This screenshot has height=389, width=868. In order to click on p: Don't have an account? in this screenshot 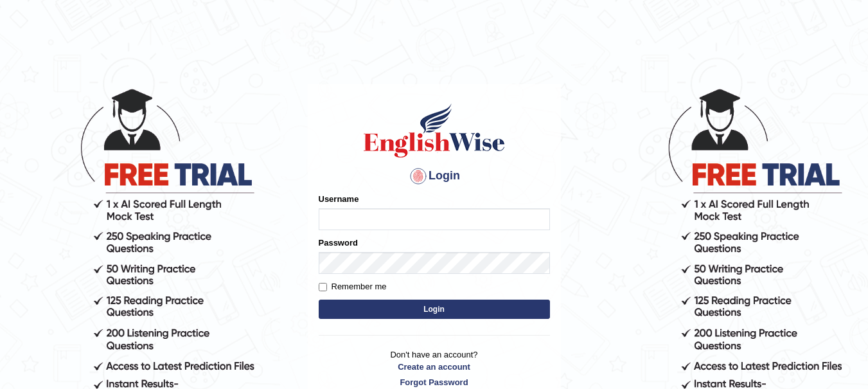, I will do `click(434, 368)`.